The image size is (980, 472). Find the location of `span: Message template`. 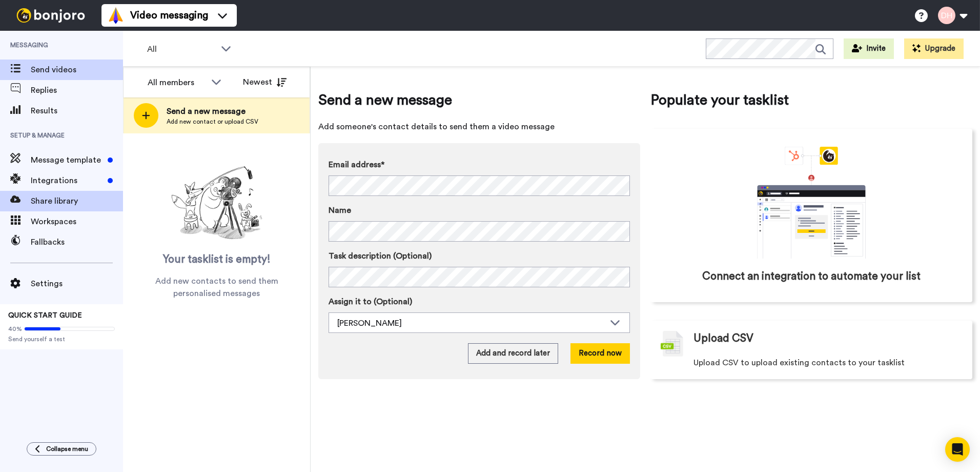

span: Message template is located at coordinates (67, 160).